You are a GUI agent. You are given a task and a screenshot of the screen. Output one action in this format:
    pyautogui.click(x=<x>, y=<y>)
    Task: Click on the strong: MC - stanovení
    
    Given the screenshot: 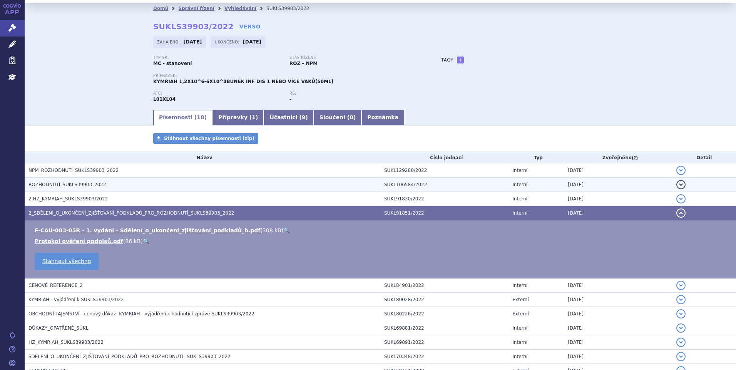 What is the action you would take?
    pyautogui.click(x=173, y=64)
    